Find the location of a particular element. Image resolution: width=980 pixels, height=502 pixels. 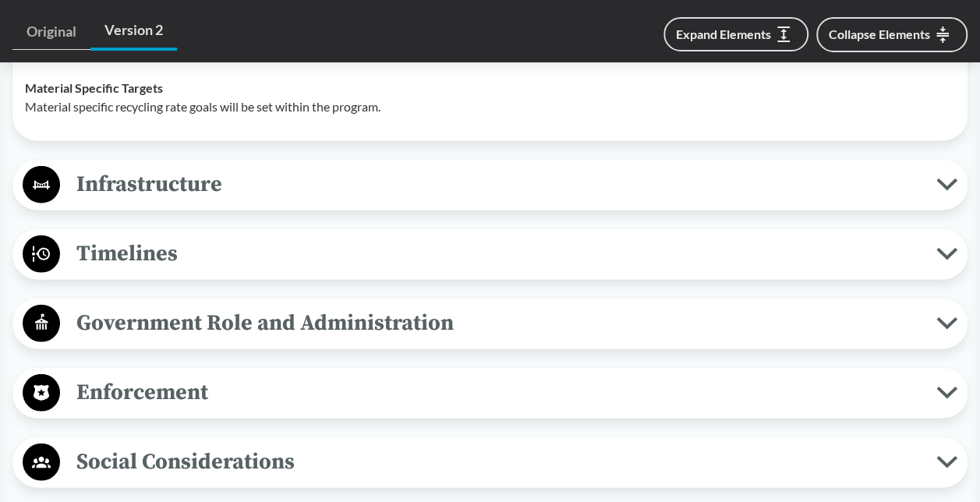

span: Government Role and Administration is located at coordinates (498, 322).